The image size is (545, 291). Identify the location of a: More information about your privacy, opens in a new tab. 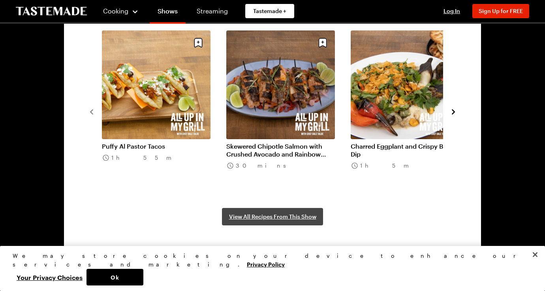
(266, 263).